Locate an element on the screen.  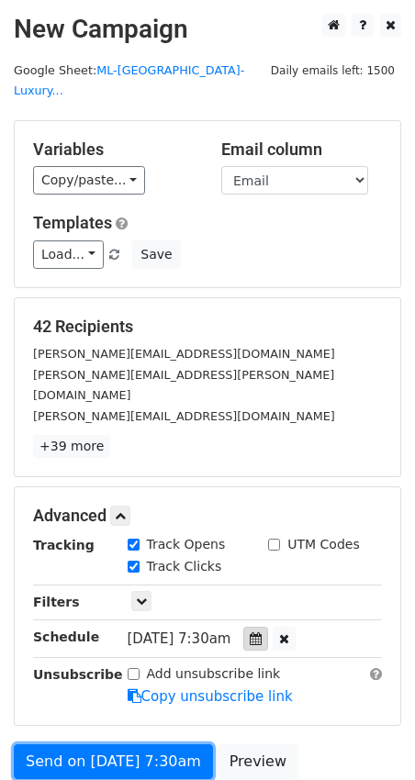
a: Daily emails left: 1500 is located at coordinates (332, 70).